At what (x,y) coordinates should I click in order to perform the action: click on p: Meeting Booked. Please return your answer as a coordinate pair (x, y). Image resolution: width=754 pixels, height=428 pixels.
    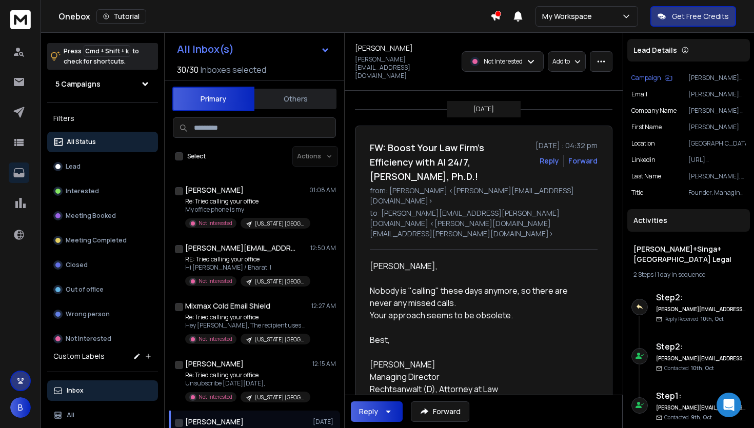
    Looking at the image, I should click on (91, 216).